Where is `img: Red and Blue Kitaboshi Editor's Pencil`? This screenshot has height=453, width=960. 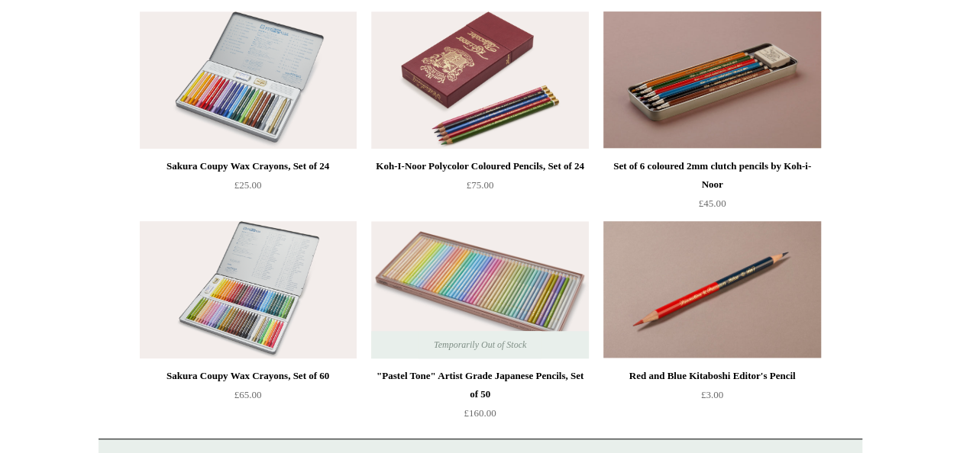 img: Red and Blue Kitaboshi Editor's Pencil is located at coordinates (711, 290).